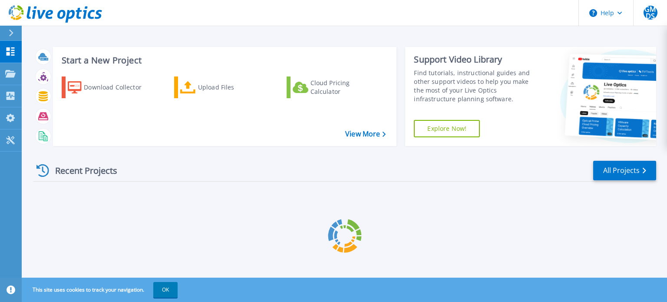  Describe the element at coordinates (222, 87) in the screenshot. I see `a: Upload Files` at that location.